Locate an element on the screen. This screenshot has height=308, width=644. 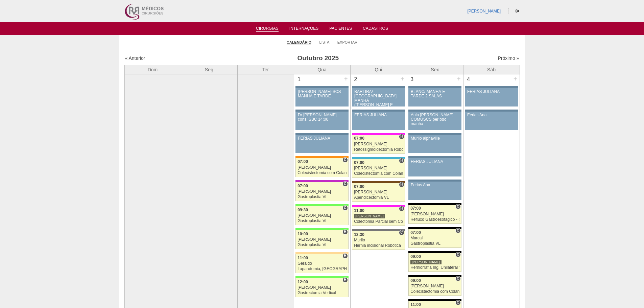
th: Ter is located at coordinates (266, 69).